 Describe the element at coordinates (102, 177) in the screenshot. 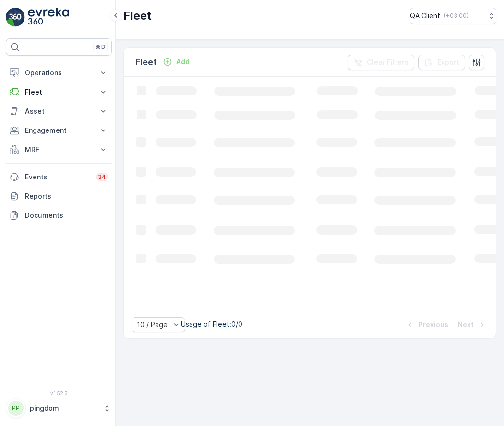

I see `p: 34` at that location.